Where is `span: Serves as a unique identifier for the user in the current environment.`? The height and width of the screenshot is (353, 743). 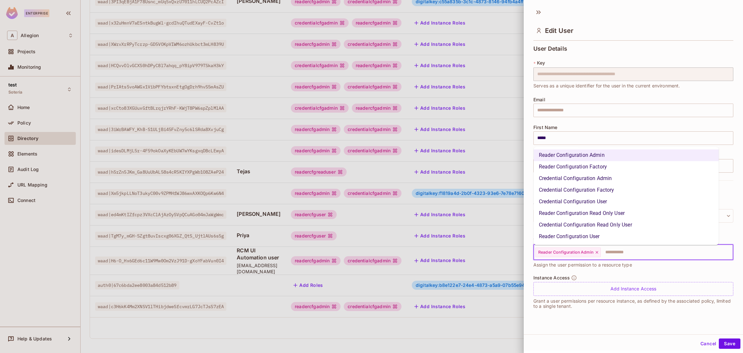
span: Serves as a unique identifier for the user in the current environment. is located at coordinates (606, 86).